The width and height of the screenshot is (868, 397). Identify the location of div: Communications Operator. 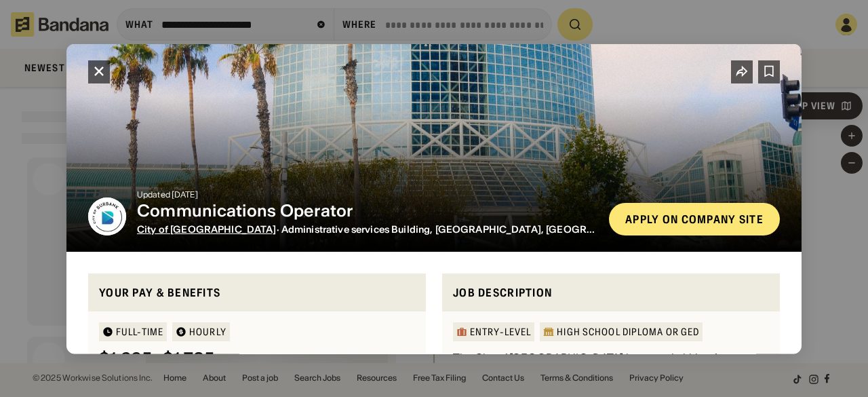
(368, 211).